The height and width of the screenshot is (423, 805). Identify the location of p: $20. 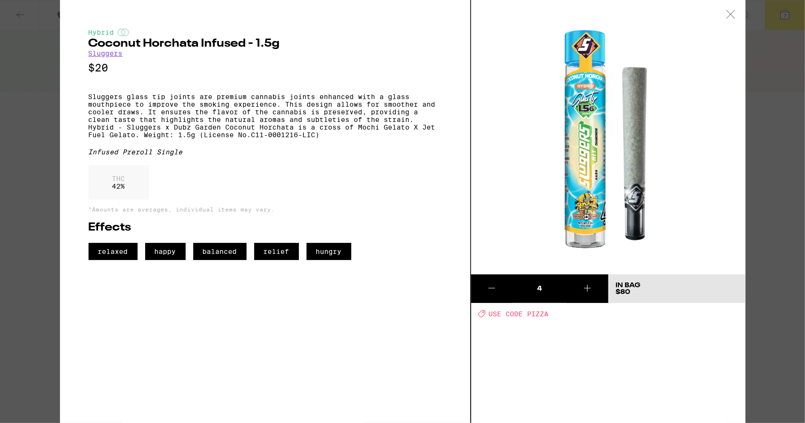
(265, 68).